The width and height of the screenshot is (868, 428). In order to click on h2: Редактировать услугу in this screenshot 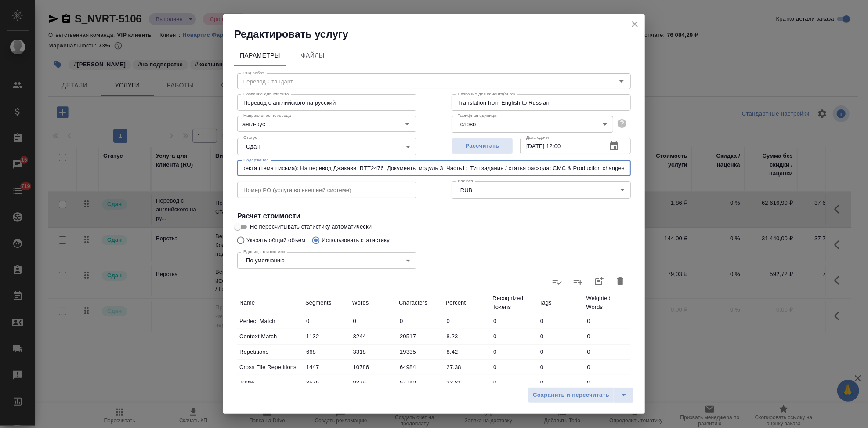, I will do `click(440, 34)`.